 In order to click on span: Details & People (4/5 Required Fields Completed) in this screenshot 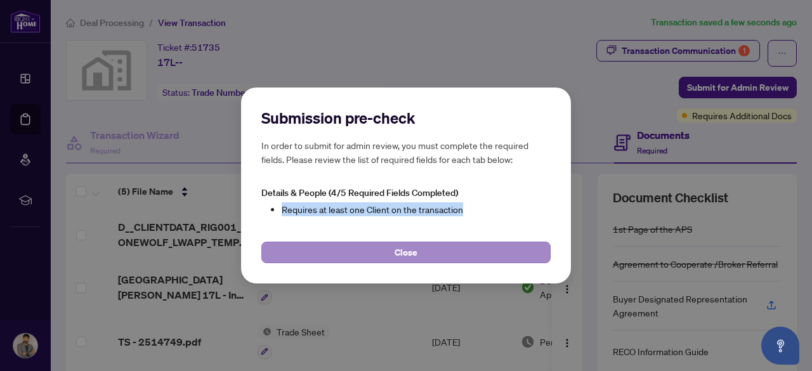, I will do `click(360, 193)`.